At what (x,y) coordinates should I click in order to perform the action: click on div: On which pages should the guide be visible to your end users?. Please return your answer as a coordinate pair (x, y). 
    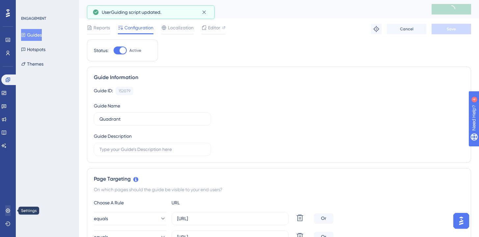
    Looking at the image, I should click on (279, 189).